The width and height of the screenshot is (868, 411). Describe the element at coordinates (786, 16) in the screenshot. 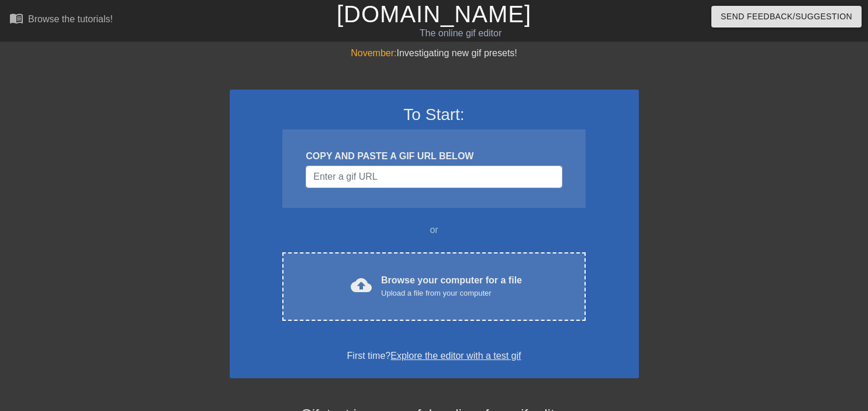

I see `button: Send Feedback/Suggestion` at that location.